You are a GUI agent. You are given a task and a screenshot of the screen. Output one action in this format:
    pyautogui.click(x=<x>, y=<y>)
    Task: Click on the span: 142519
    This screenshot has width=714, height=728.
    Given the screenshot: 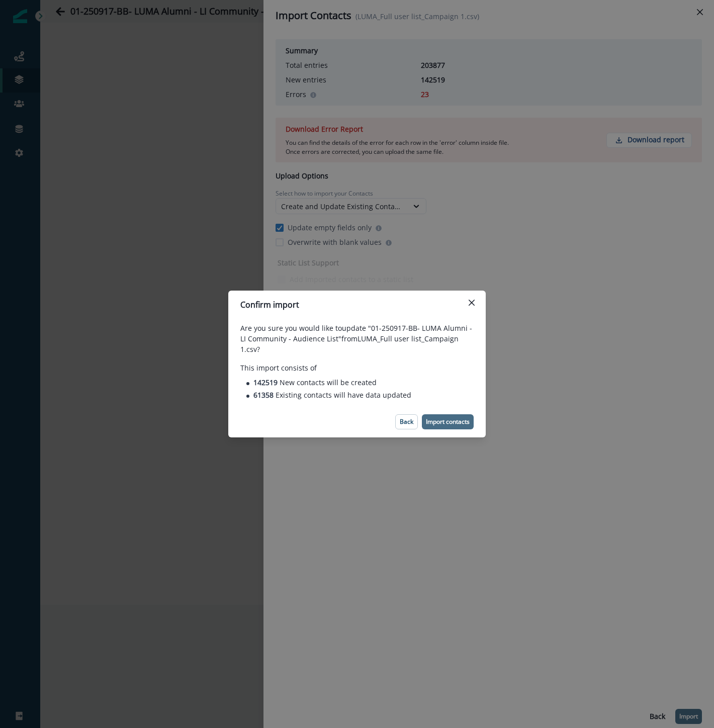 What is the action you would take?
    pyautogui.click(x=267, y=382)
    